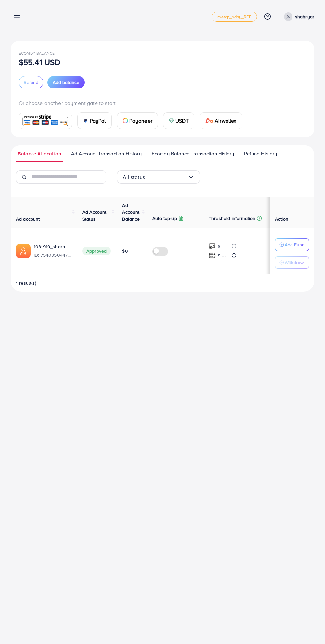 Image resolution: width=325 pixels, height=644 pixels. I want to click on a: cardUSDT, so click(179, 121).